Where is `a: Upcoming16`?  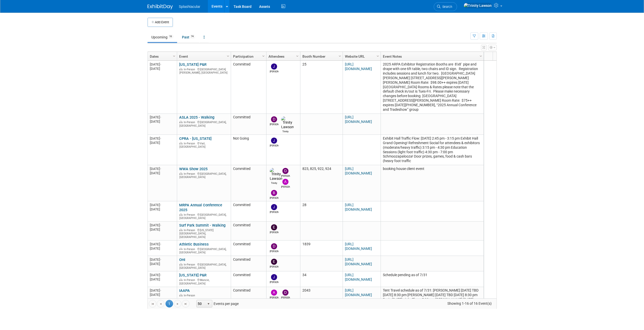
a: Upcoming16 is located at coordinates (162, 37).